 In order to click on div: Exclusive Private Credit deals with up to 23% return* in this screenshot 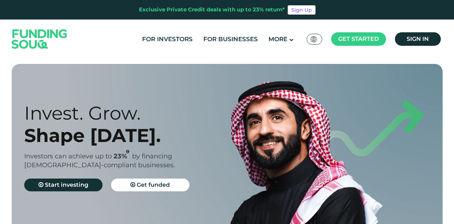, I will do `click(212, 10)`.